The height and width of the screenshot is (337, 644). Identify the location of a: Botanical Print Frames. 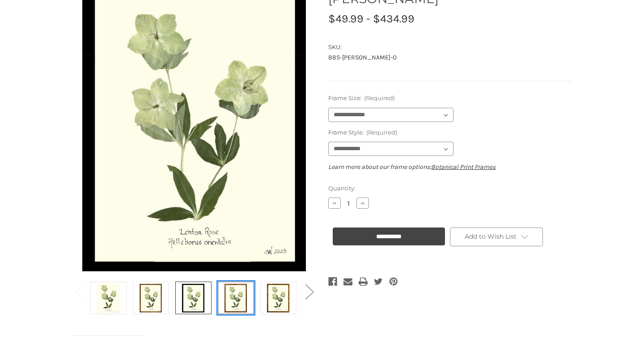
(464, 167).